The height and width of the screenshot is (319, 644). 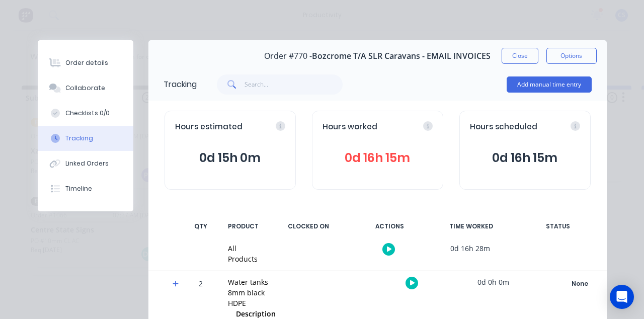 What do you see at coordinates (549, 85) in the screenshot?
I see `button: Add manual time entry` at bounding box center [549, 85].